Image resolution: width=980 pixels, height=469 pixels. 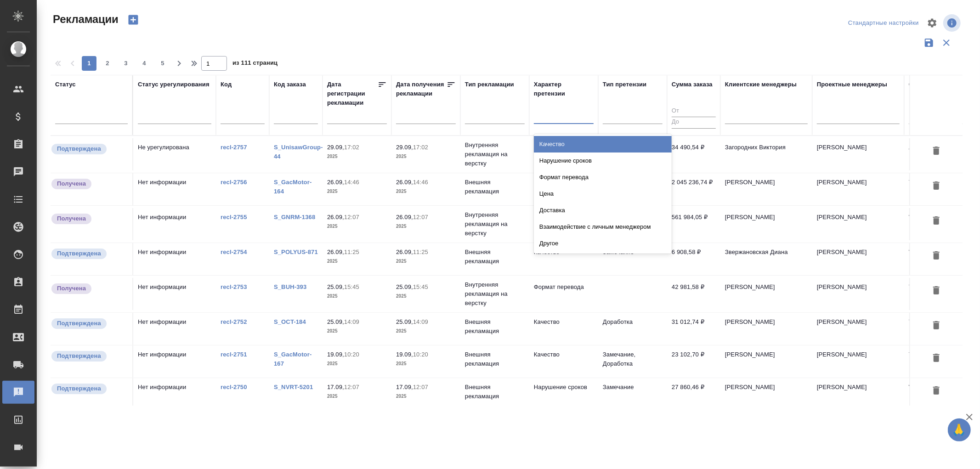 What do you see at coordinates (489, 84) in the screenshot?
I see `div: Тип рекламации` at bounding box center [489, 84].